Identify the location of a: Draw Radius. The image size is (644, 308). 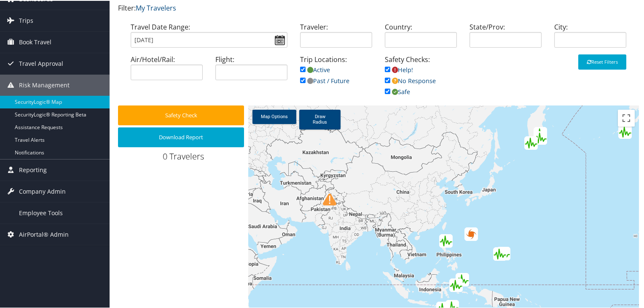
(320, 118).